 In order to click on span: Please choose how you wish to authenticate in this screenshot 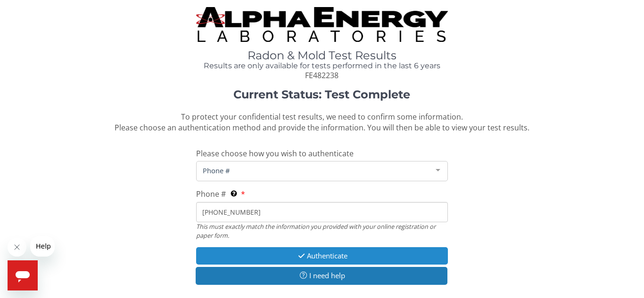, I will do `click(275, 153)`.